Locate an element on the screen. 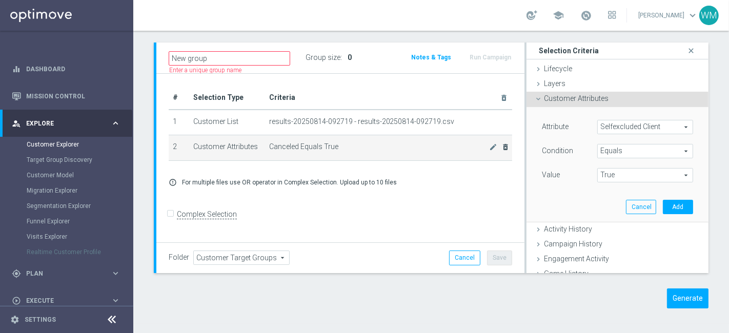  label: Enter a unique group name is located at coordinates (205, 70).